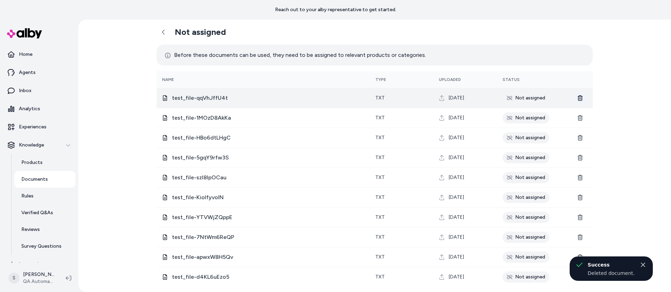 This screenshot has height=292, width=671. What do you see at coordinates (39, 55) in the screenshot?
I see `a: Home` at bounding box center [39, 55].